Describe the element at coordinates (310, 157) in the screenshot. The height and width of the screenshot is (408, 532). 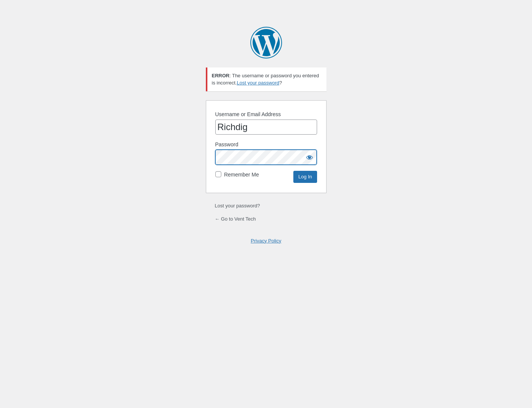
I see `button: Show password` at that location.